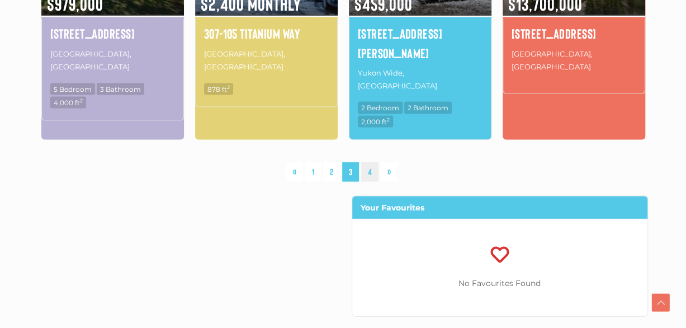  Describe the element at coordinates (266, 34) in the screenshot. I see `h4: 307-105 Titanium Way` at that location.